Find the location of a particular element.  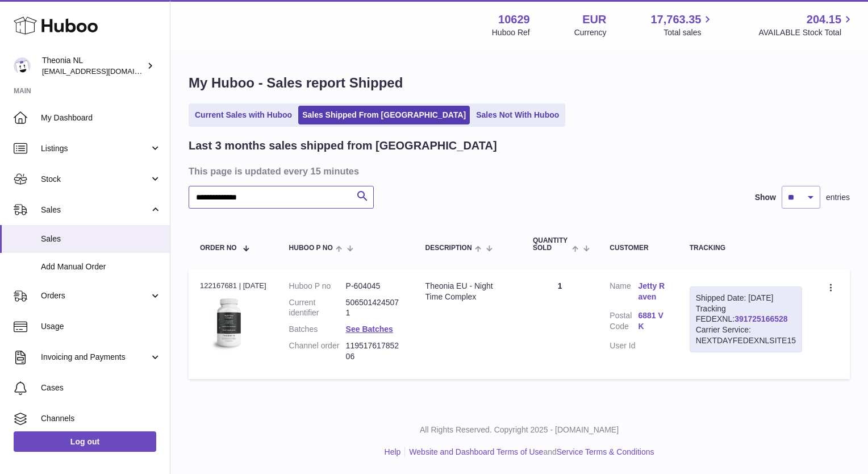

span: My Dashboard is located at coordinates (101, 117).